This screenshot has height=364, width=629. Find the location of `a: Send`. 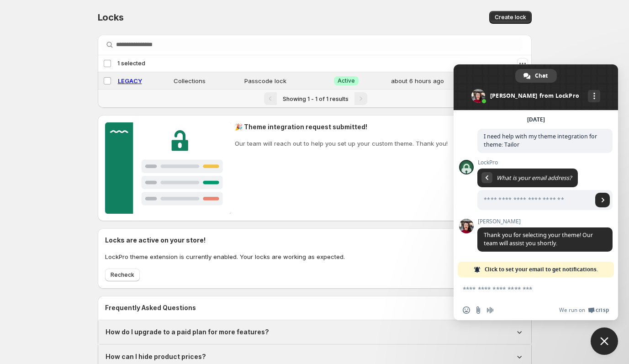

a: Send is located at coordinates (603, 200).